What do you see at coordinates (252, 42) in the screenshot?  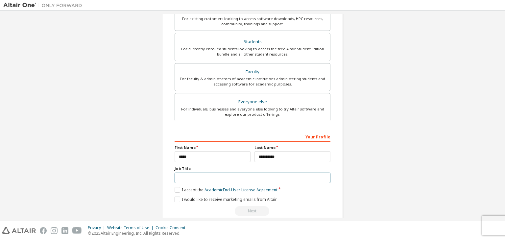 I see `div: Students` at bounding box center [252, 42].